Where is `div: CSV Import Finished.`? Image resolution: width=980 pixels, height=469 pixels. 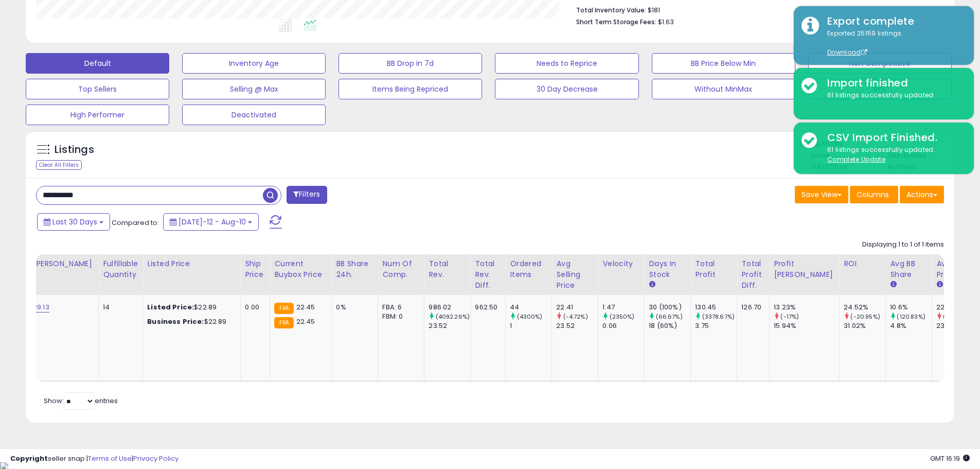
div: CSV Import Finished. is located at coordinates (892, 138).